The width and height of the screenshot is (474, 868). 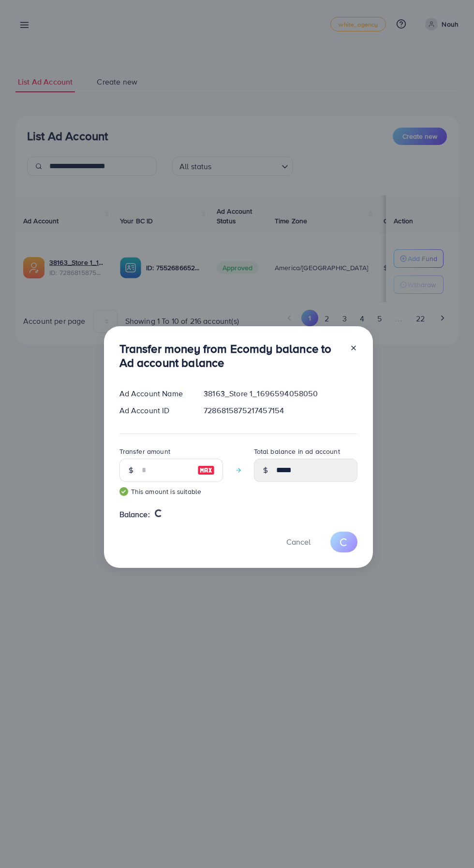 I want to click on label: Total balance in ad account, so click(x=297, y=452).